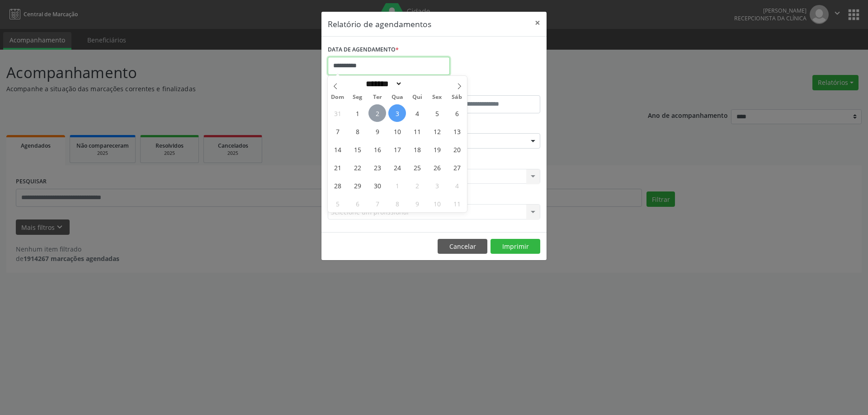 This screenshot has width=868, height=415. What do you see at coordinates (436, 131) in the screenshot?
I see `span: Setembro 12, 2025` at bounding box center [436, 131].